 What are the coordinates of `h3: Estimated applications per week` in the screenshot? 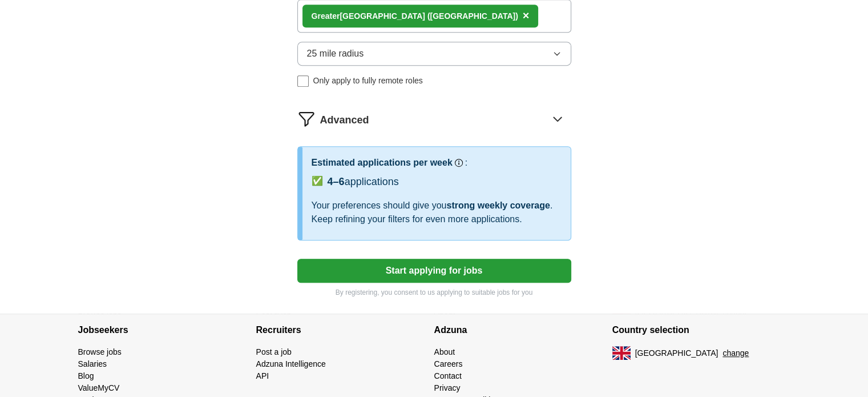 It's located at (382, 163).